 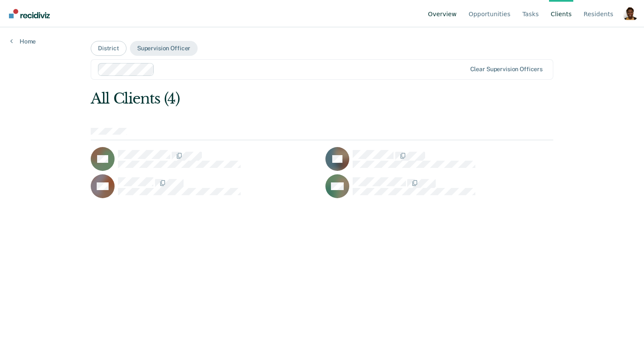 What do you see at coordinates (163, 48) in the screenshot?
I see `button: Supervision Officer` at bounding box center [163, 48].